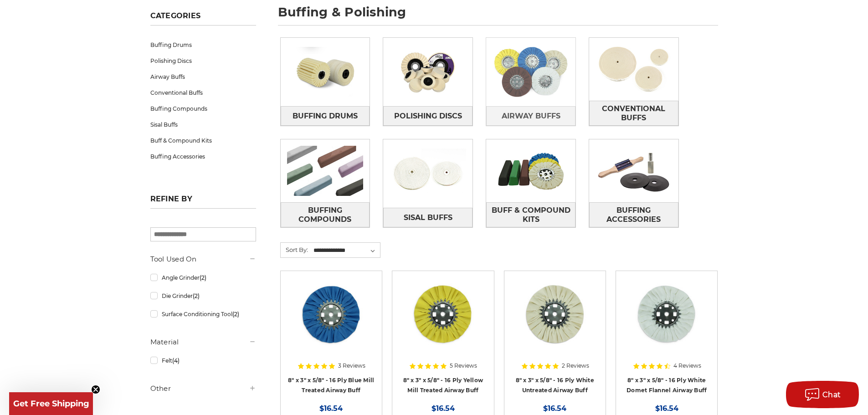  I want to click on h5: Material, so click(203, 342).